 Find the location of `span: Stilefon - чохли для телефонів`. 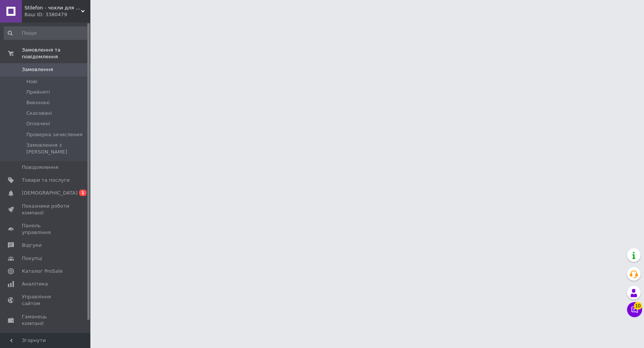

span: Stilefon - чохли для телефонів is located at coordinates (53, 8).